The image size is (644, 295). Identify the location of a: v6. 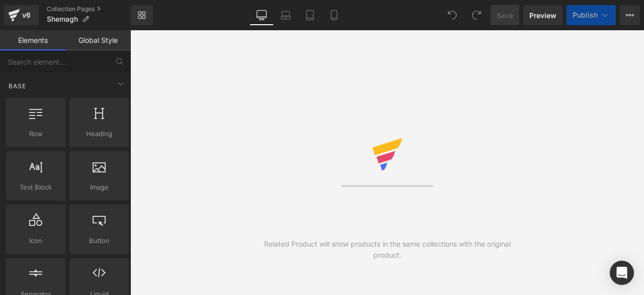
(21, 15).